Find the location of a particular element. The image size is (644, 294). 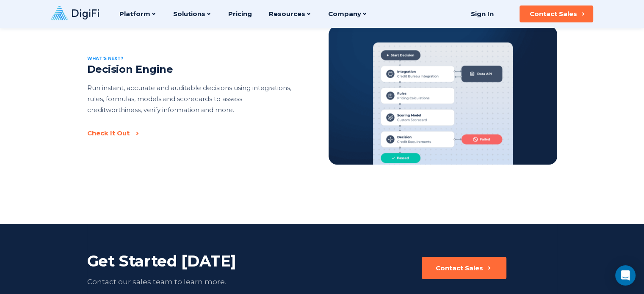

div: Open Intercom Messenger is located at coordinates (625, 275).